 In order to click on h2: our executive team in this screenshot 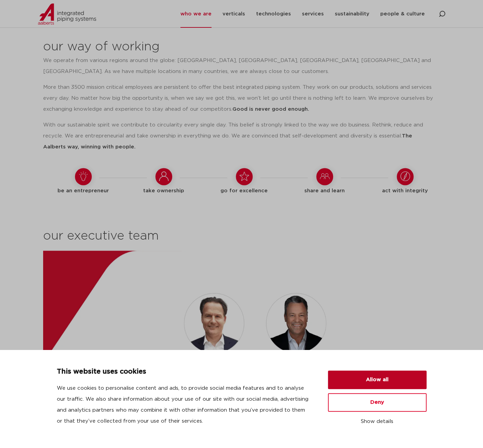, I will do `click(244, 236)`.